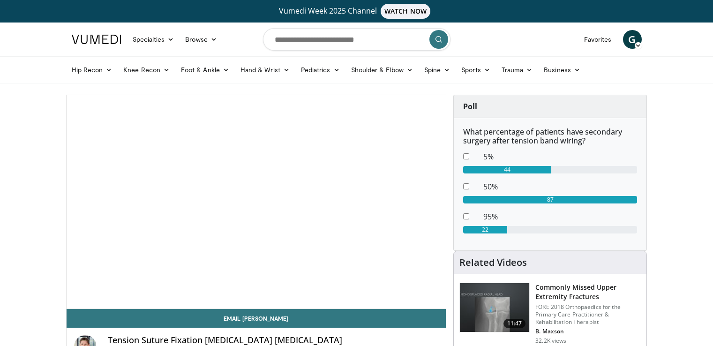 The image size is (713, 346). What do you see at coordinates (493, 263) in the screenshot?
I see `h4: Related Videos` at bounding box center [493, 263].